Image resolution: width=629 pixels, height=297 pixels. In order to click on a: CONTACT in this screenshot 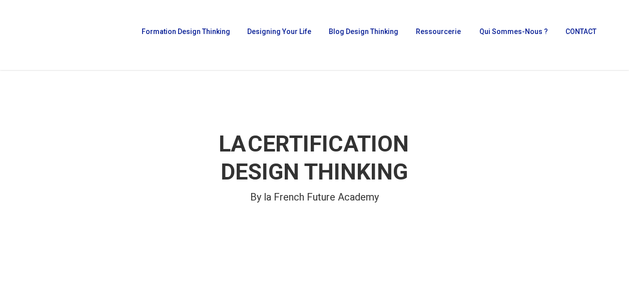, I will do `click(580, 35)`.